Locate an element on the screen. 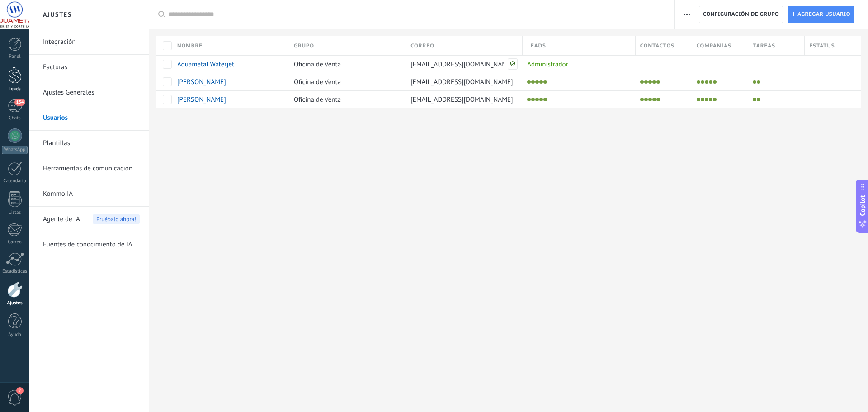 The height and width of the screenshot is (412, 868). a: Ajustes Generales is located at coordinates (92, 92).